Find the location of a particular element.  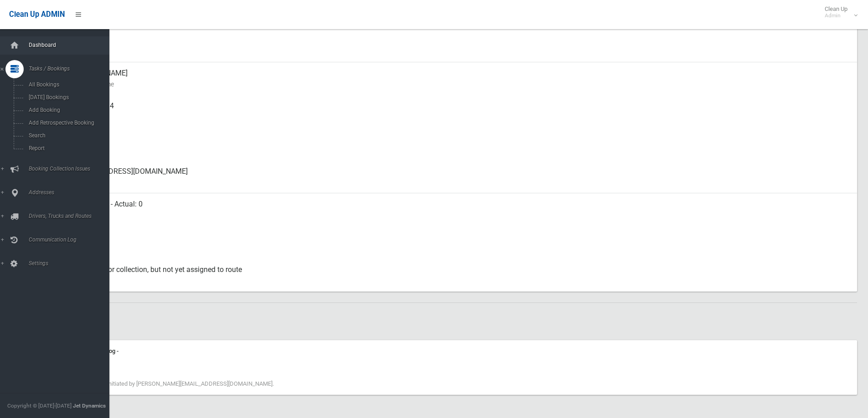

span: Booking Collection Issues is located at coordinates (71, 169).